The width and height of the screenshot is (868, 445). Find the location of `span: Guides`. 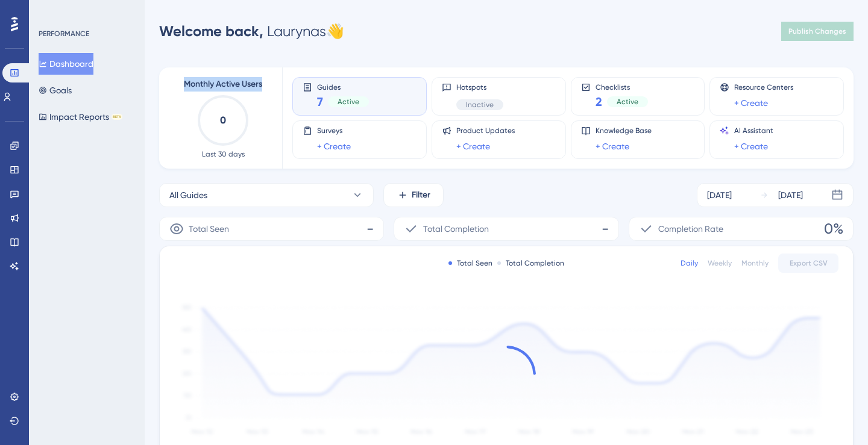

span: Guides is located at coordinates (343, 87).